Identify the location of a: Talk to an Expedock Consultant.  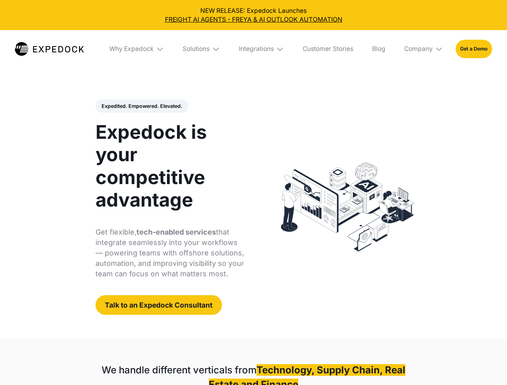
(158, 305).